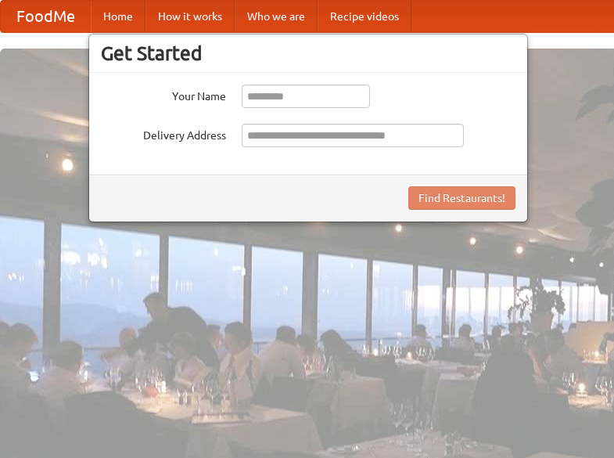 Image resolution: width=614 pixels, height=458 pixels. What do you see at coordinates (45, 16) in the screenshot?
I see `a: FoodMe` at bounding box center [45, 16].